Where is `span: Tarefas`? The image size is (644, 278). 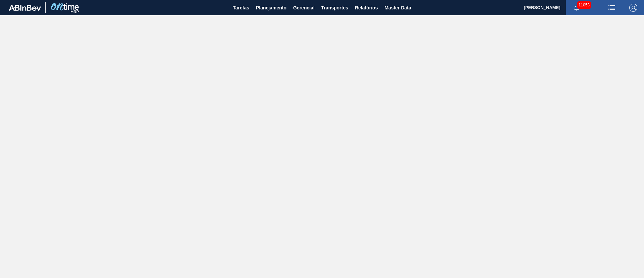
span: Tarefas is located at coordinates (241, 8).